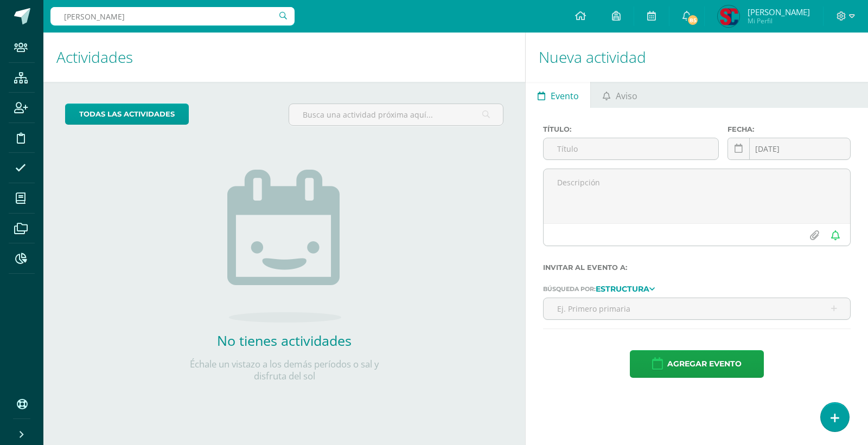 This screenshot has width=868, height=445. What do you see at coordinates (631, 149) in the screenshot?
I see `input: Título` at bounding box center [631, 149].